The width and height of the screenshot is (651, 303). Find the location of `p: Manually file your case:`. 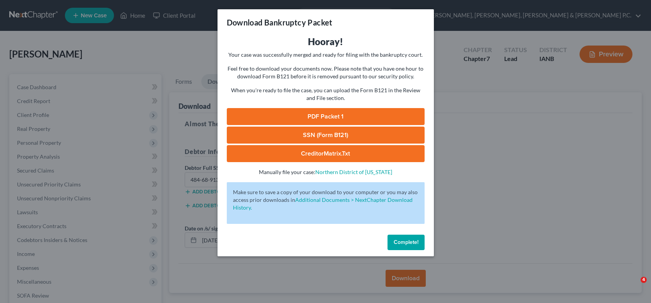

p: Manually file your case: is located at coordinates (326, 172).